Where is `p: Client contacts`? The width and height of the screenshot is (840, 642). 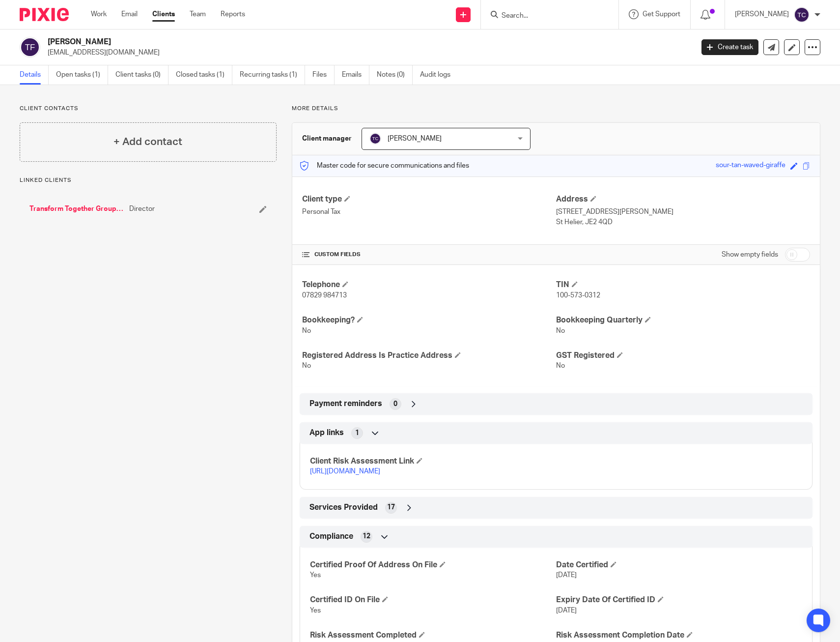
p: Client contacts is located at coordinates (148, 109).